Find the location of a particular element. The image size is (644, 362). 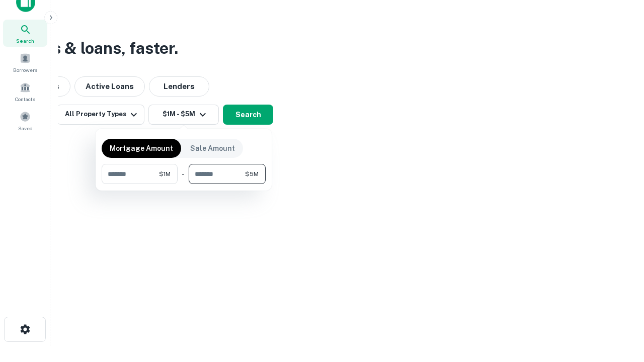

span: $1M is located at coordinates (165, 174).